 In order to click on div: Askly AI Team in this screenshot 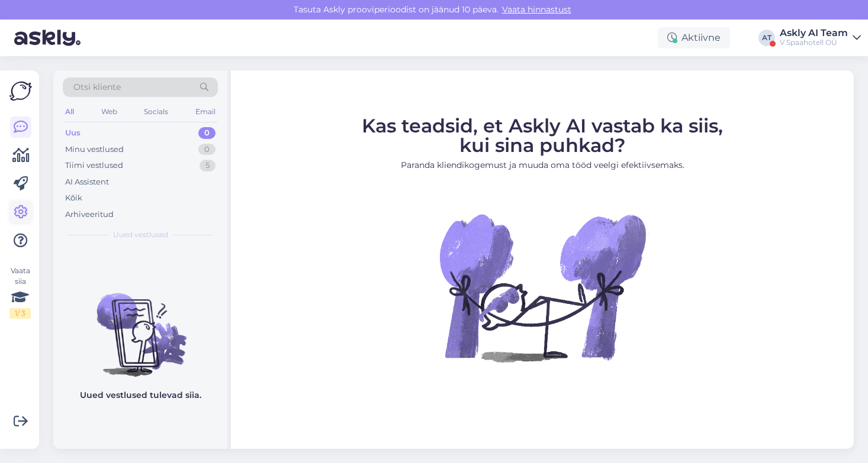, I will do `click(813, 33)`.